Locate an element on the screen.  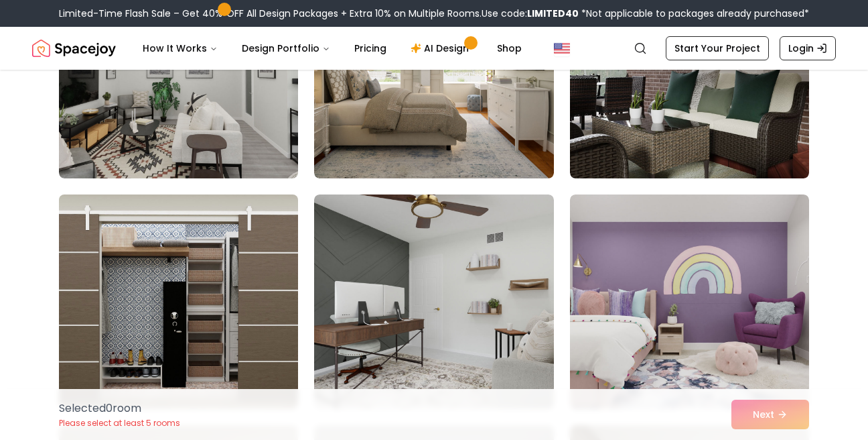
span: Use code: is located at coordinates (529, 13).